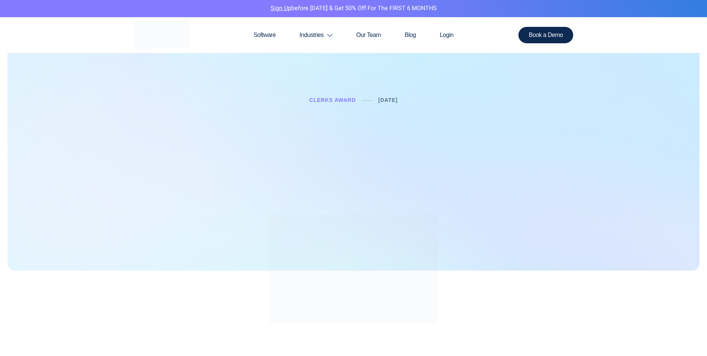 The height and width of the screenshot is (356, 707). What do you see at coordinates (316, 35) in the screenshot?
I see `a: Industries` at bounding box center [316, 35].